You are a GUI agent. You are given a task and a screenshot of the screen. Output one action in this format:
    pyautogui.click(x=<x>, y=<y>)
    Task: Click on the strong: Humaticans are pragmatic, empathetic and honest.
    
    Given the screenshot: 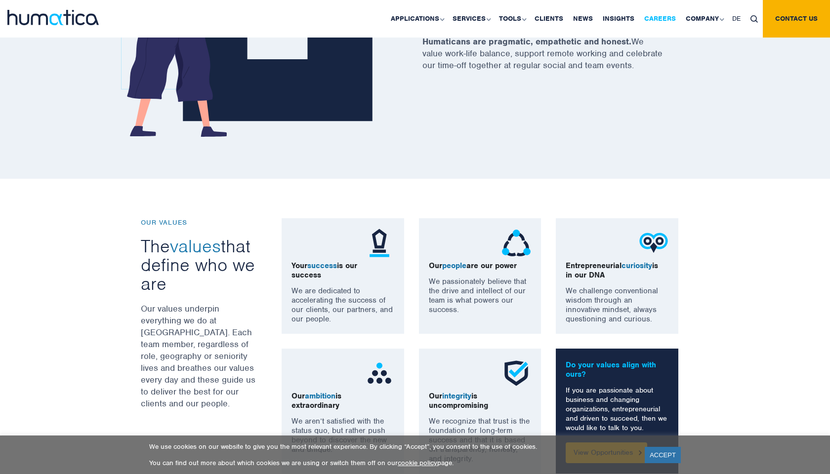 What is the action you would take?
    pyautogui.click(x=527, y=41)
    